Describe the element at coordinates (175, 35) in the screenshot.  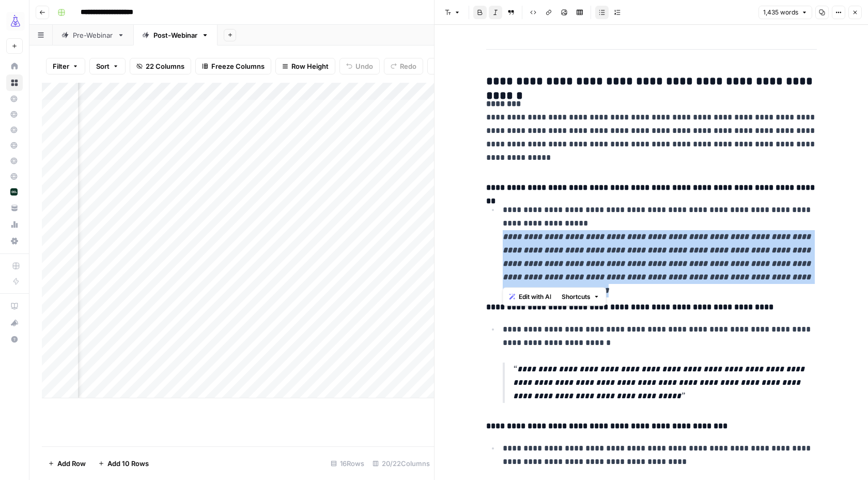
I see `a: Post-Webinar` at that location.